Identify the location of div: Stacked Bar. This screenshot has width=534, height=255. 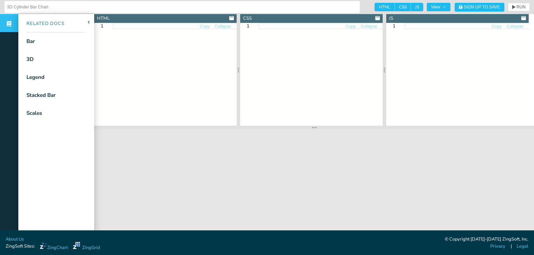
(41, 95).